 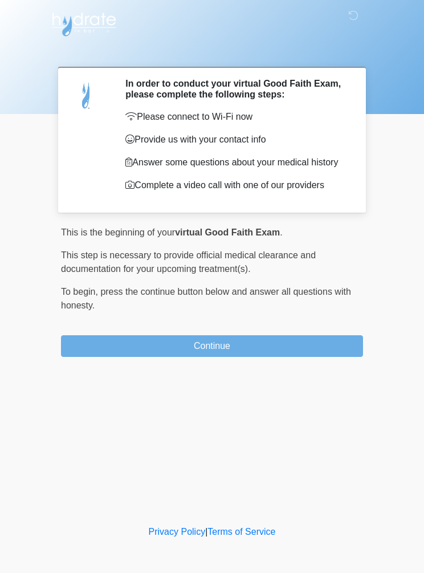 What do you see at coordinates (235, 89) in the screenshot?
I see `h2: In order to conduct your virtual Good Faith Exam, please complete the following steps:` at bounding box center [235, 89].